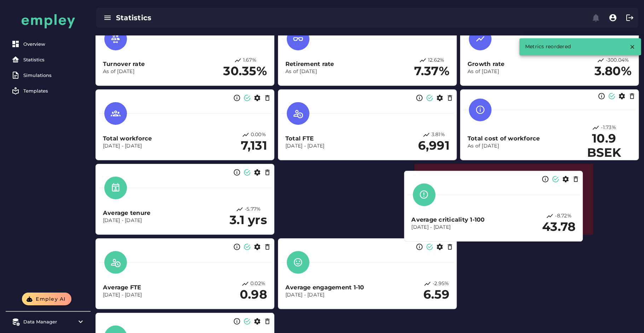 Image resolution: width=644 pixels, height=333 pixels. What do you see at coordinates (253, 209) in the screenshot?
I see `p: -5.77%` at bounding box center [253, 209].